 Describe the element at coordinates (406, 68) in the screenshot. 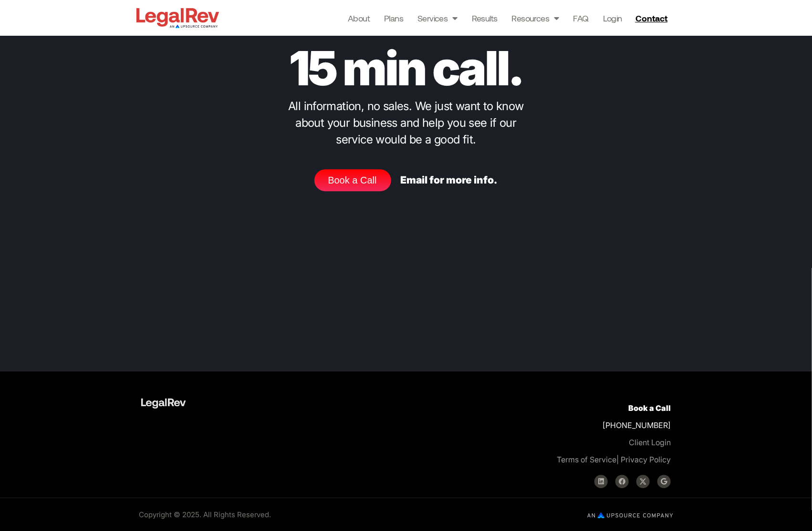

I see `p: 15 min call.` at that location.